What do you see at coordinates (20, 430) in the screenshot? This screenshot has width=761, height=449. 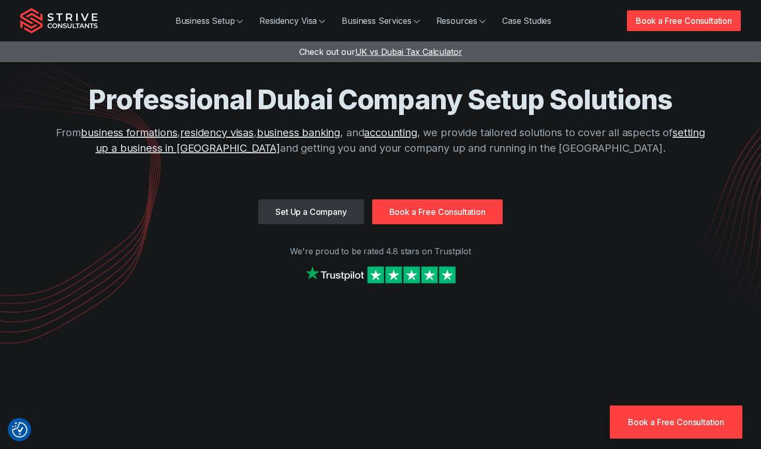 I see `button: Consent Preferences` at bounding box center [20, 430].